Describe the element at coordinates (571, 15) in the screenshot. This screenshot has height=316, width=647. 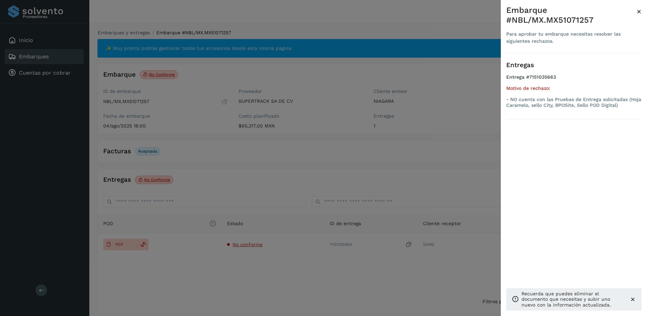
I see `div: Embarque #NBL/MX.MX51071257` at that location.